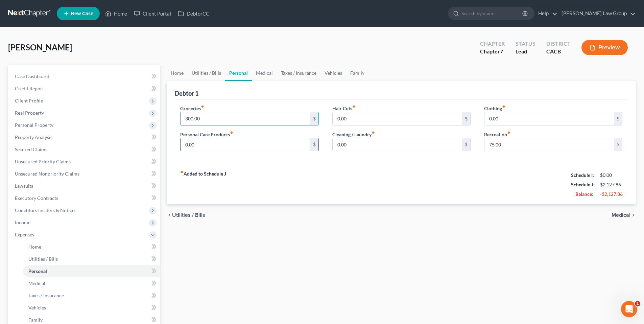 The image size is (644, 324). Describe the element at coordinates (546, 14) in the screenshot. I see `a: Help` at that location.